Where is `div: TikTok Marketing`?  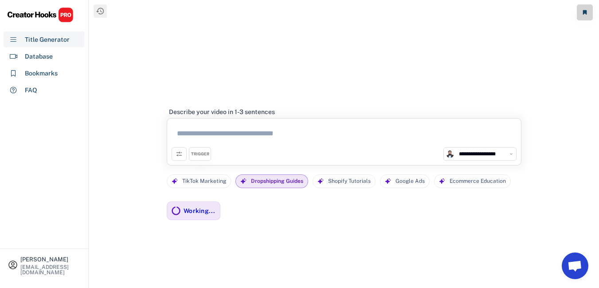 div: TikTok Marketing is located at coordinates (204, 181).